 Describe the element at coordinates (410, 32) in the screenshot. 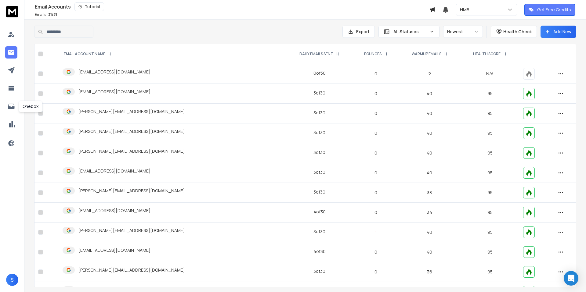

I see `p: All Statuses` at that location.